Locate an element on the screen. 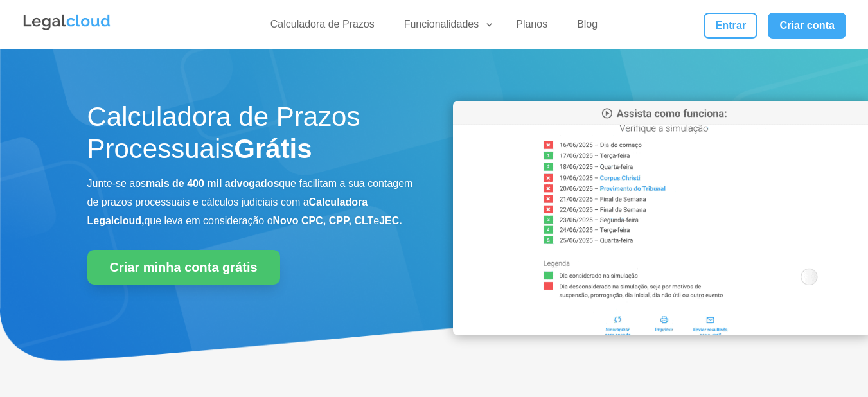 This screenshot has height=397, width=868. a: Calculadora de Prazos is located at coordinates (322, 27).